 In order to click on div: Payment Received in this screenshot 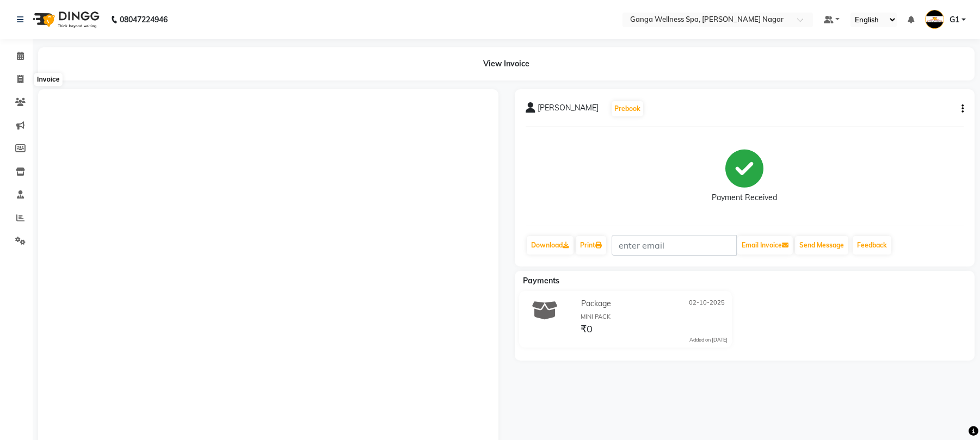, I will do `click(744, 197)`.